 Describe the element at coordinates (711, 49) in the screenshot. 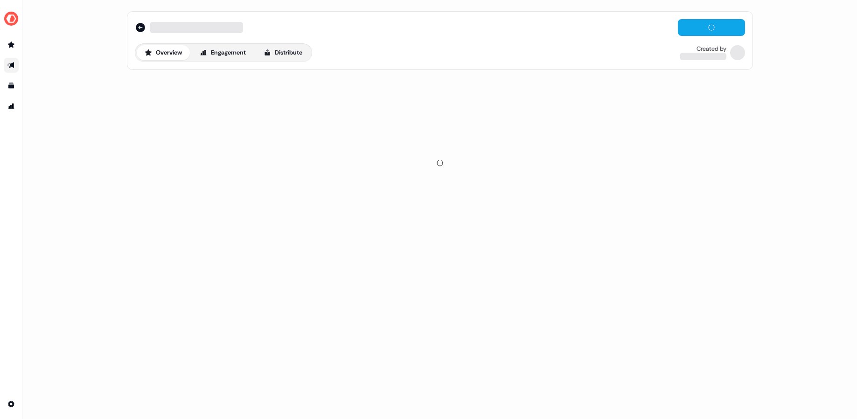

I see `div: Created by` at that location.